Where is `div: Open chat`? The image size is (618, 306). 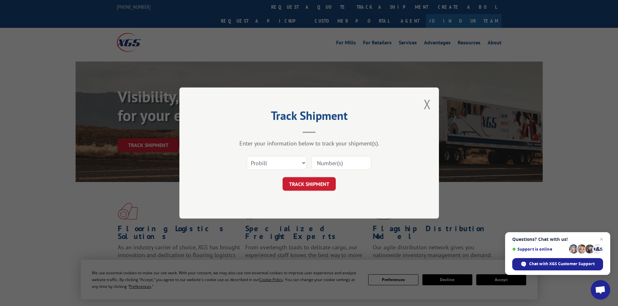
div: Open chat is located at coordinates (600, 290).